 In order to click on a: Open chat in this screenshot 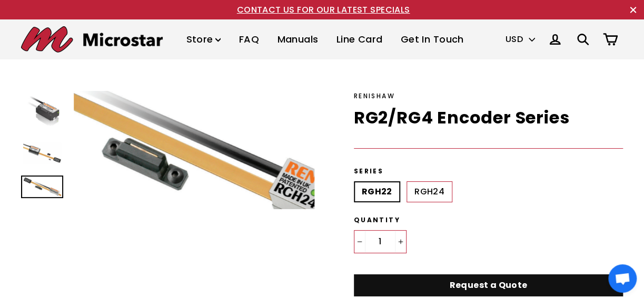, I will do `click(622, 279)`.